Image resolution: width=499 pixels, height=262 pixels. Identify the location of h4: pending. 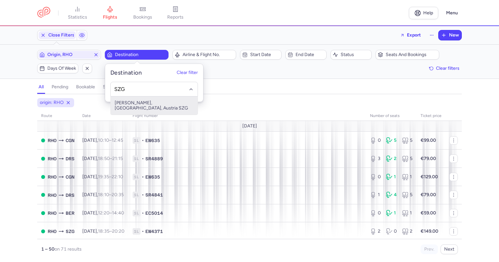
(60, 87).